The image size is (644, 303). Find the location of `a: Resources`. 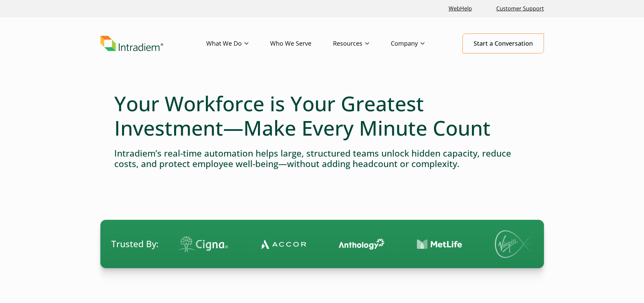

a: Resources is located at coordinates (362, 44).